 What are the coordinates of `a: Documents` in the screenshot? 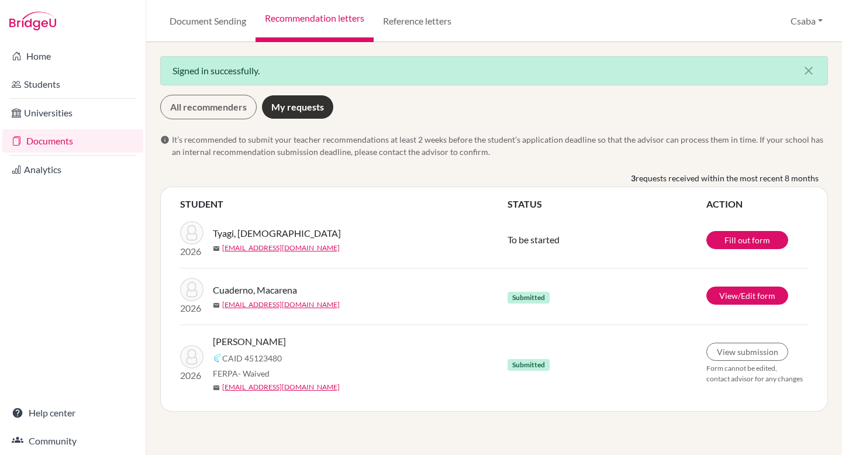 It's located at (73, 141).